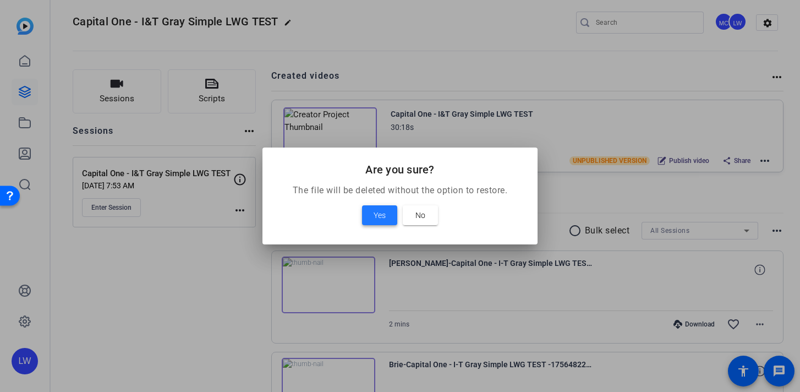 The width and height of the screenshot is (800, 392). I want to click on button: No, so click(421, 215).